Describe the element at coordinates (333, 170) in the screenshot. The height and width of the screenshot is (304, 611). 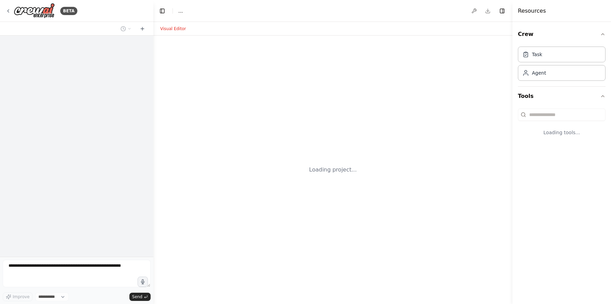
I see `div: Loading project...` at that location.